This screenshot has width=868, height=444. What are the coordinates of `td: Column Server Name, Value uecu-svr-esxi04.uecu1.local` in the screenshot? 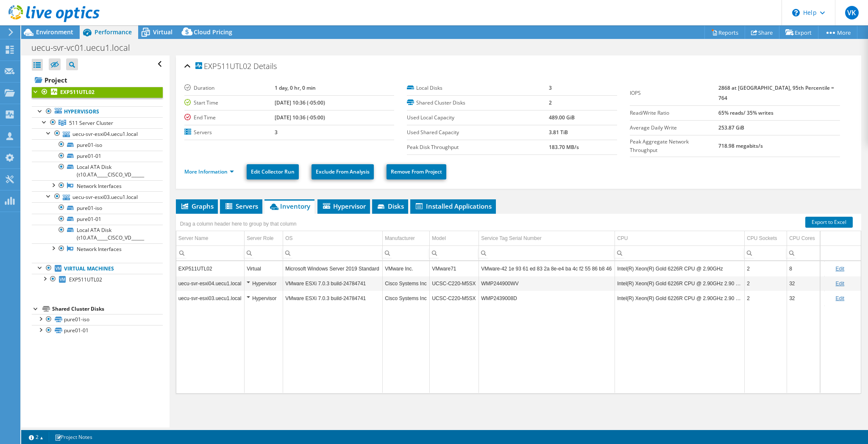 It's located at (210, 284).